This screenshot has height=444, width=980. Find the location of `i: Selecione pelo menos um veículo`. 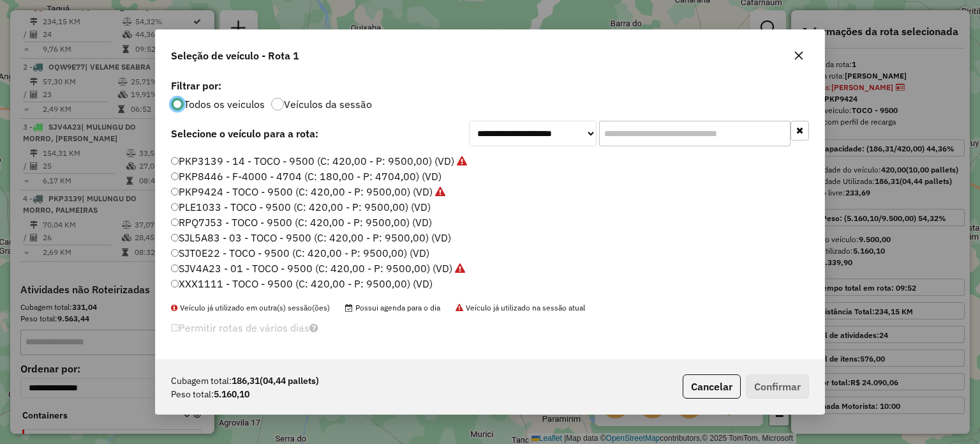

i: Selecione pelo menos um veículo is located at coordinates (314, 327).